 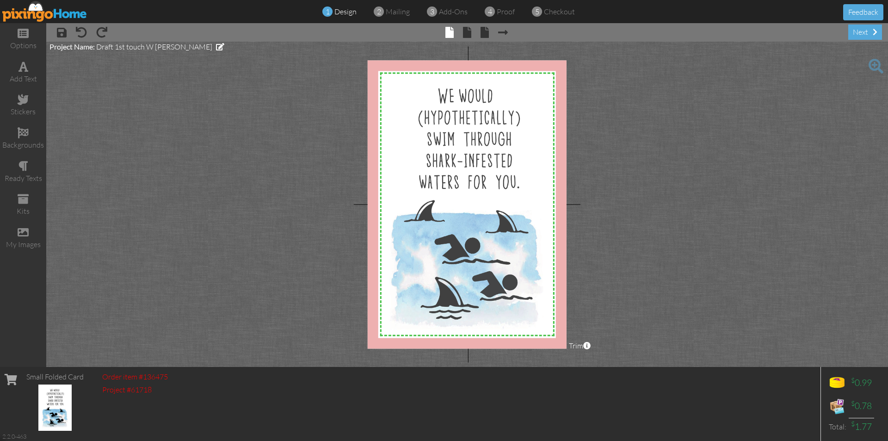 I want to click on span: 2, so click(x=379, y=12).